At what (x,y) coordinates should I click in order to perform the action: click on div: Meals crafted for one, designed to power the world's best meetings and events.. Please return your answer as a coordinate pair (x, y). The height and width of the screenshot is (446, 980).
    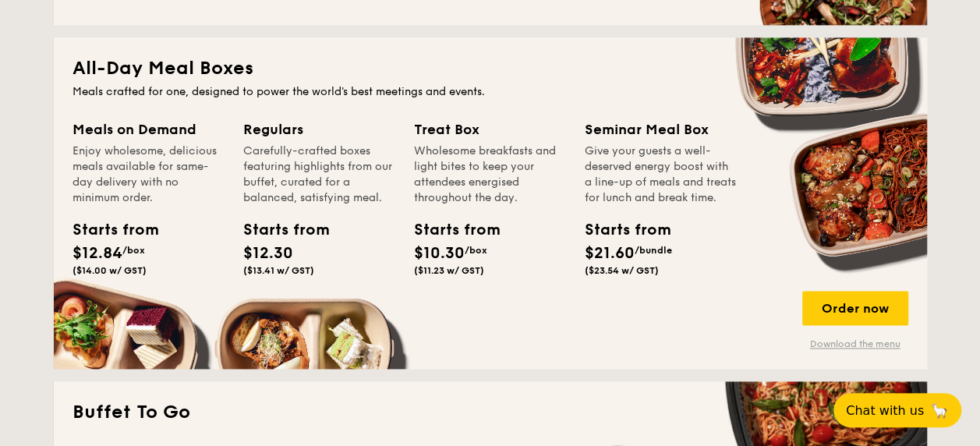
    Looking at the image, I should click on (490, 92).